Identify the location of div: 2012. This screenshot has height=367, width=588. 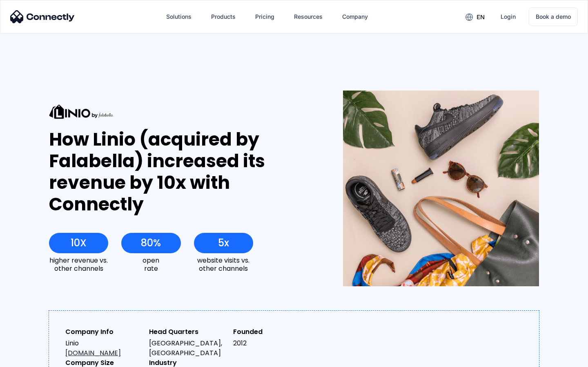
(271, 343).